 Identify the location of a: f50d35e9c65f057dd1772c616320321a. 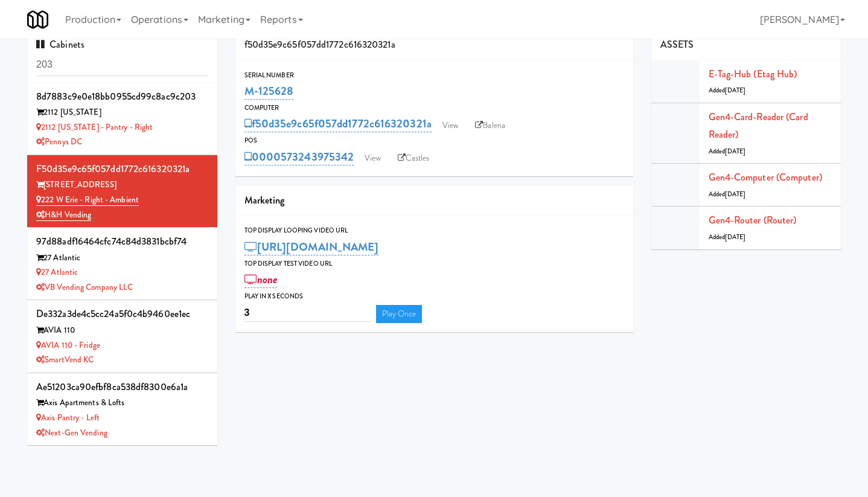
(338, 124).